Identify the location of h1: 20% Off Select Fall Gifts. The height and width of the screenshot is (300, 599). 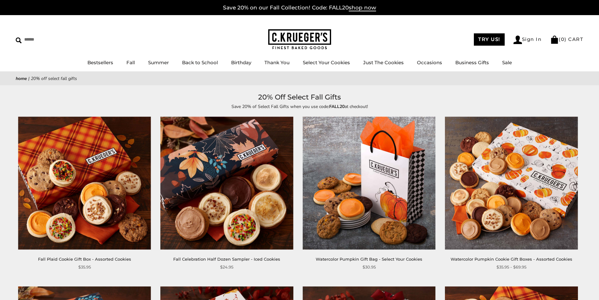
(299, 97).